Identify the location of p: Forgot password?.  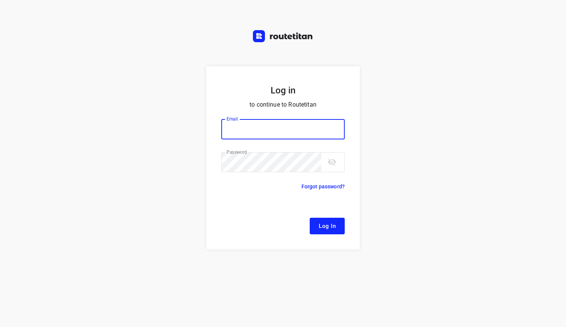
(323, 186).